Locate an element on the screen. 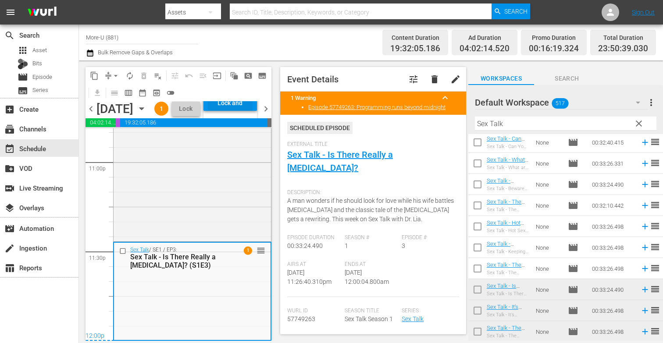 The height and width of the screenshot is (343, 663). span: Airs At is located at coordinates (313, 265).